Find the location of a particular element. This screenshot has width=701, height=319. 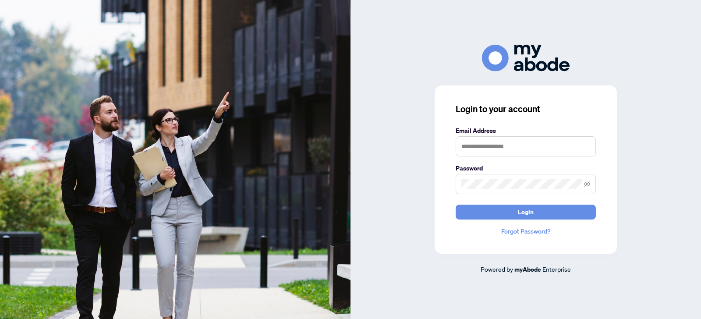

button: Login is located at coordinates (526, 212).